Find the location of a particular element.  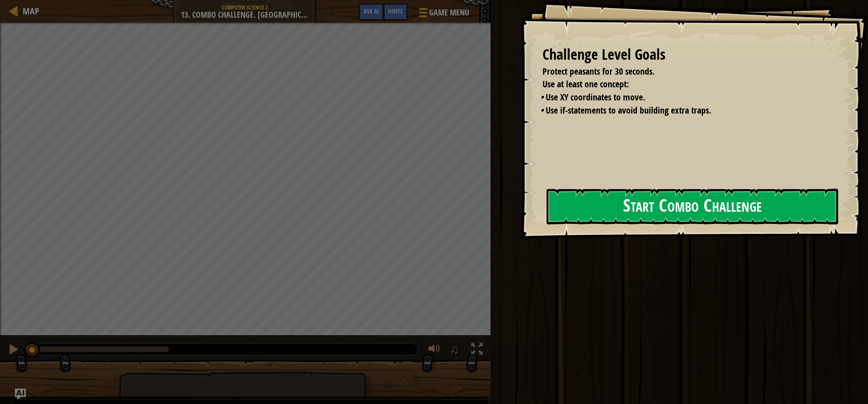

button: Adjust volume is located at coordinates (434, 350).